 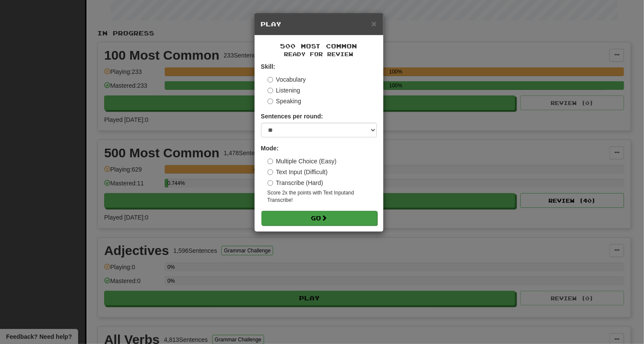 What do you see at coordinates (375, 24) in the screenshot?
I see `button: Close` at bounding box center [375, 24].